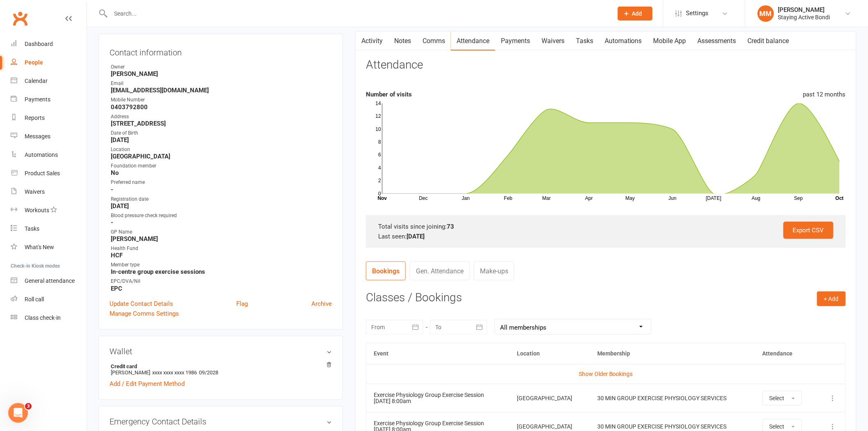 The height and width of the screenshot is (431, 868). I want to click on a: Add / Edit Payment Method, so click(147, 384).